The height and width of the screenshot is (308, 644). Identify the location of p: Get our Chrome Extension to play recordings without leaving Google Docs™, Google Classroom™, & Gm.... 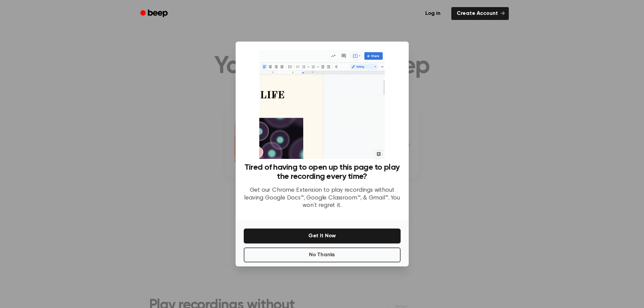
(322, 198).